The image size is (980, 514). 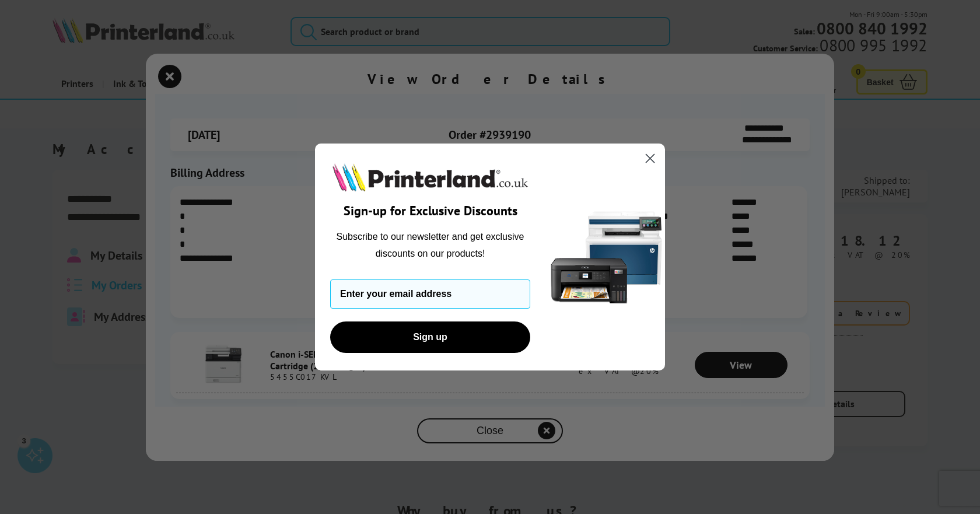 I want to click on span: Sign-up for Exclusive Discounts, so click(x=430, y=210).